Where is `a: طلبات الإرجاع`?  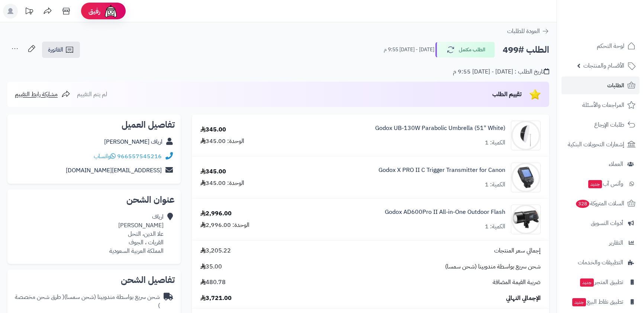 a: طلبات الإرجاع is located at coordinates (601, 125).